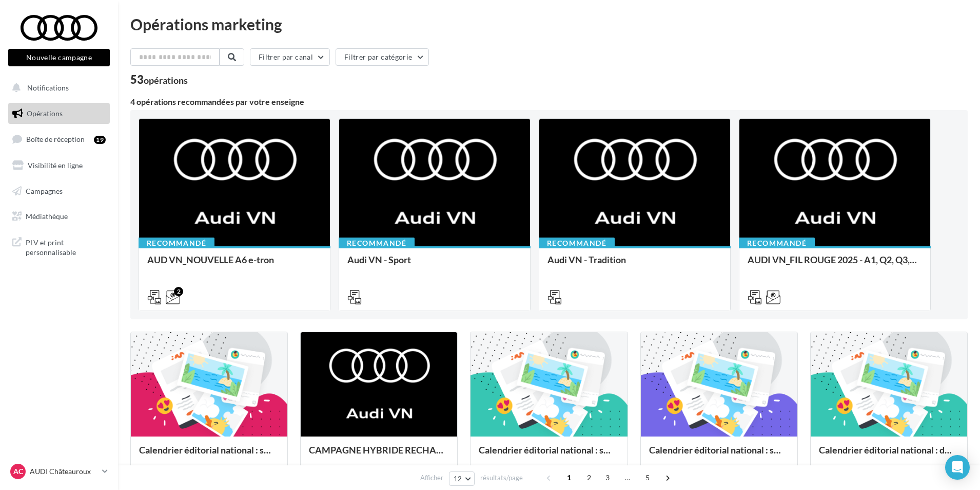 This screenshot has height=490, width=980. I want to click on div: 19, so click(100, 140).